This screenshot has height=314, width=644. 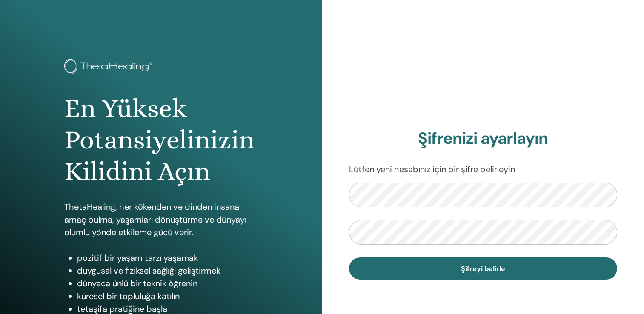 What do you see at coordinates (167, 270) in the screenshot?
I see `li: duygusal ve fiziksel sağlığı geliştirmek` at bounding box center [167, 270].